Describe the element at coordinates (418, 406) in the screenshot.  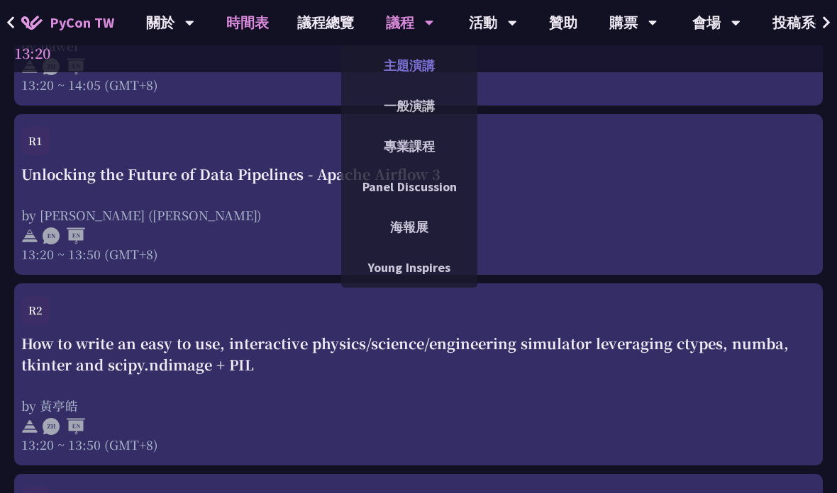
I see `div: by 黃亭皓` at that location.